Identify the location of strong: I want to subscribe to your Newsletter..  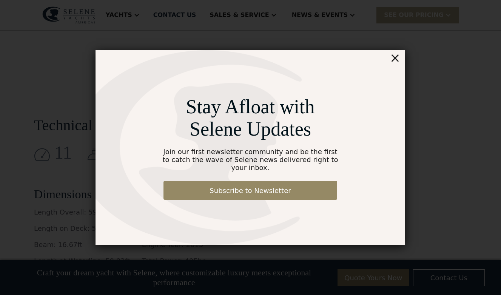
(43, 174).